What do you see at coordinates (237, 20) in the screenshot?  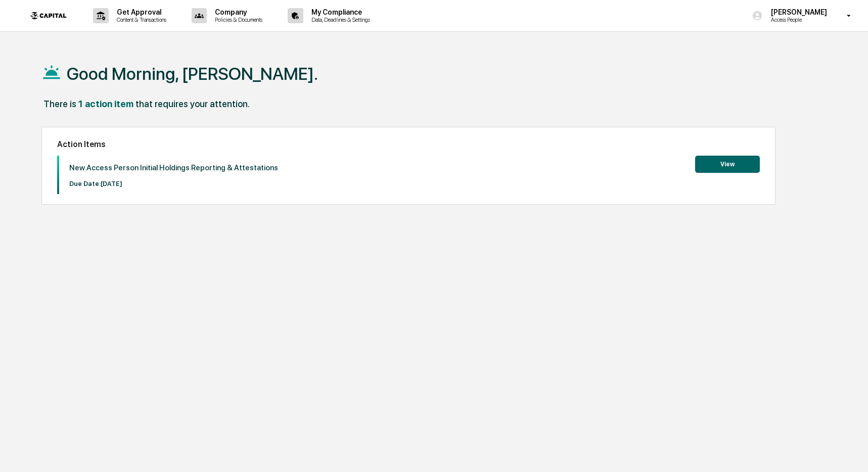 I see `p: Policies & Documents` at bounding box center [237, 20].